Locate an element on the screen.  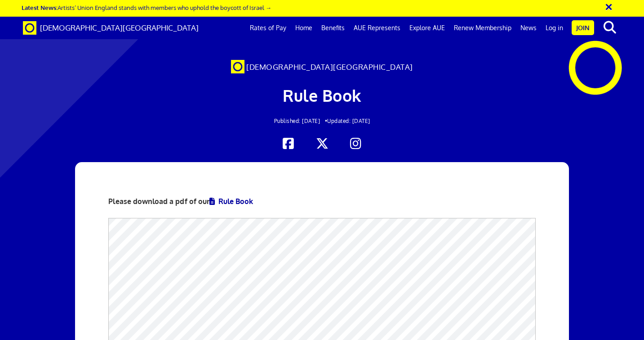
a: Benefits is located at coordinates (333, 28).